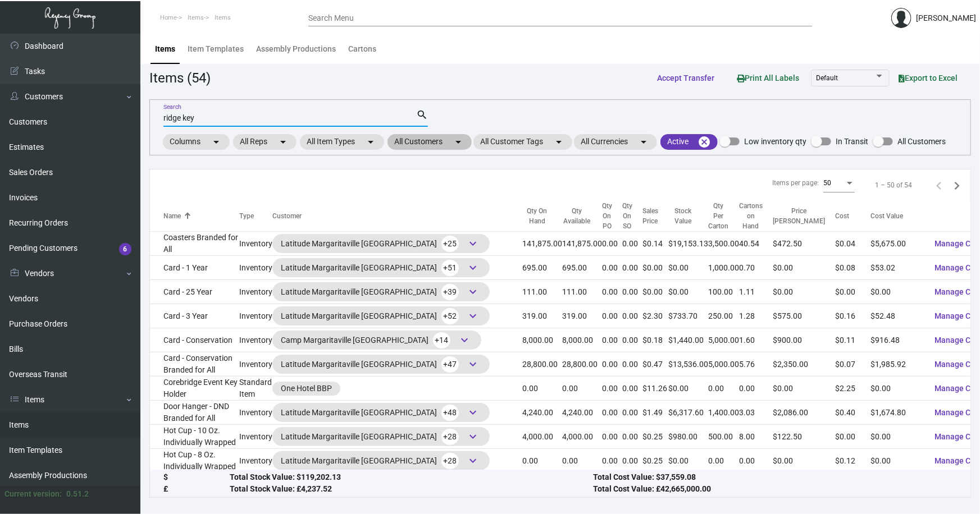  Describe the element at coordinates (688, 316) in the screenshot. I see `td: $733.70` at that location.